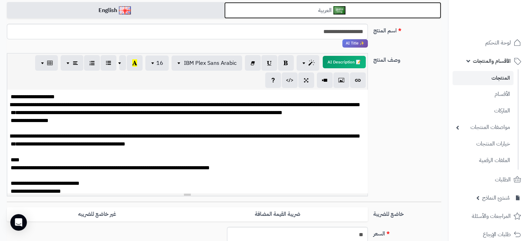  What do you see at coordinates (125, 10) in the screenshot?
I see `img: English` at bounding box center [125, 10].